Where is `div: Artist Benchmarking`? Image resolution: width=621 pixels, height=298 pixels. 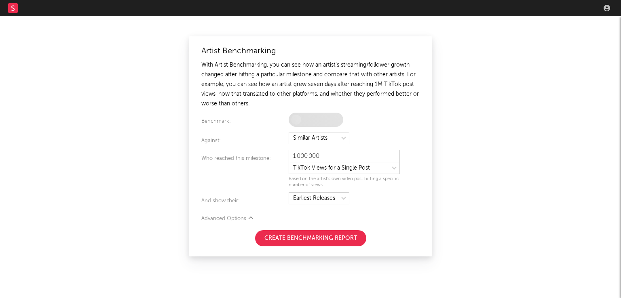 div: Artist Benchmarking is located at coordinates (311, 51).